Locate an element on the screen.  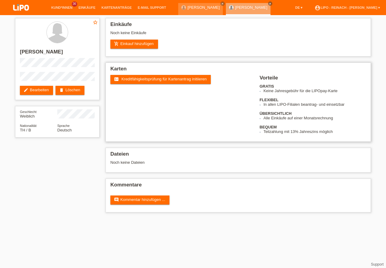
a: editBearbeiten is located at coordinates (37, 90).